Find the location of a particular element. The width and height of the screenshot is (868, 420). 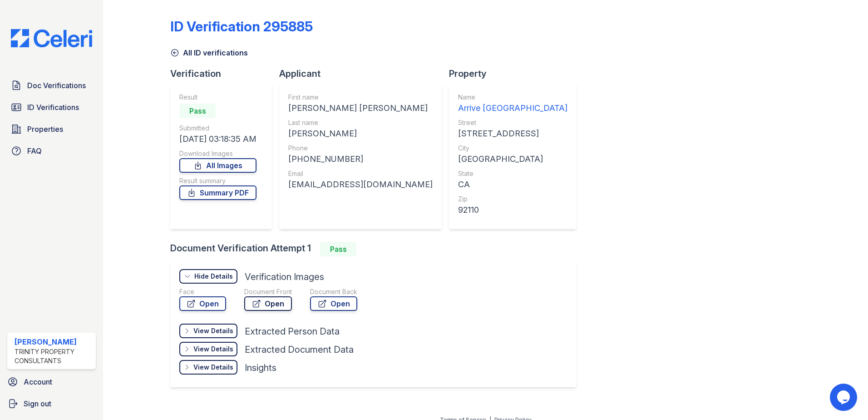

span: FAQ is located at coordinates (35, 151).